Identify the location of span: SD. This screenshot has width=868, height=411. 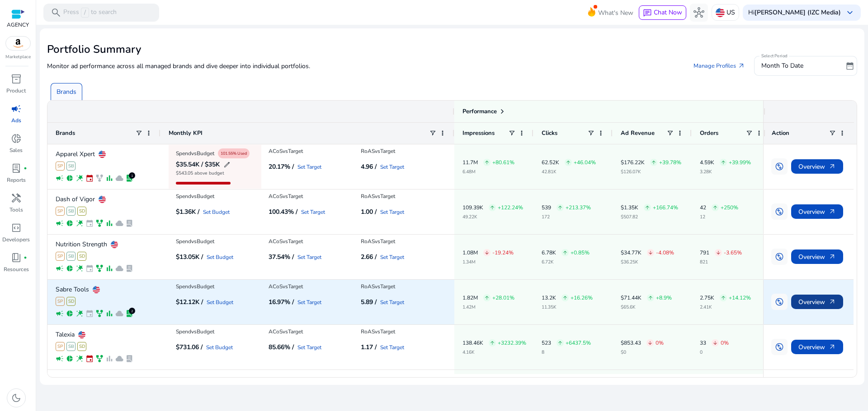
(81, 211).